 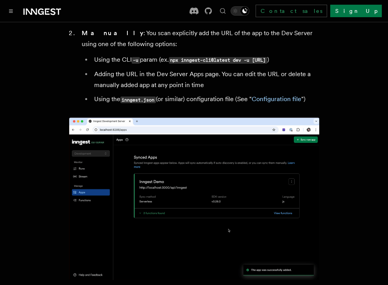 I want to click on button: Toggle navigation, so click(x=11, y=11).